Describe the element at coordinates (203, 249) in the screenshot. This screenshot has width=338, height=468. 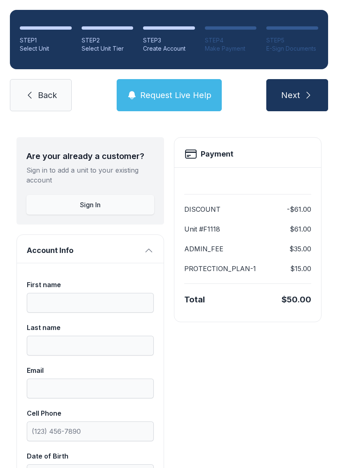
I see `dt: ADMIN_FEE` at that location.